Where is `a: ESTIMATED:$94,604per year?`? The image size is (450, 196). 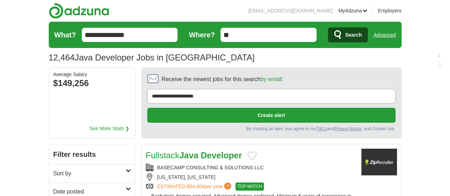
a: ESTIMATED:$94,604per year? is located at coordinates (195, 186).